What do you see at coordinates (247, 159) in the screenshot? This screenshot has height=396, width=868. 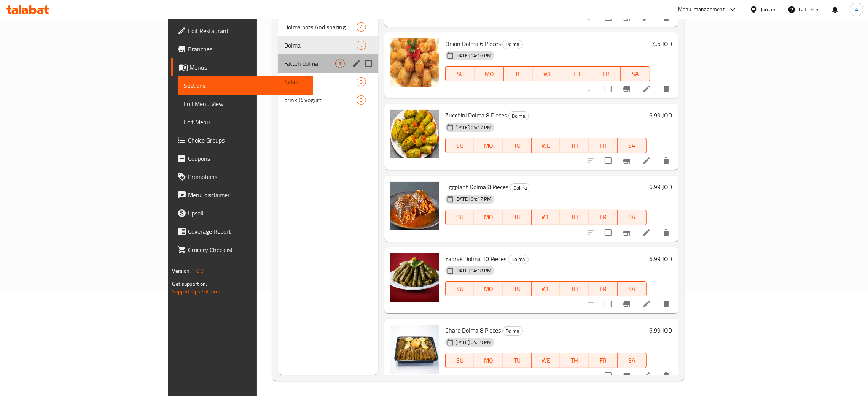 I see `span: Coupons` at bounding box center [247, 159].